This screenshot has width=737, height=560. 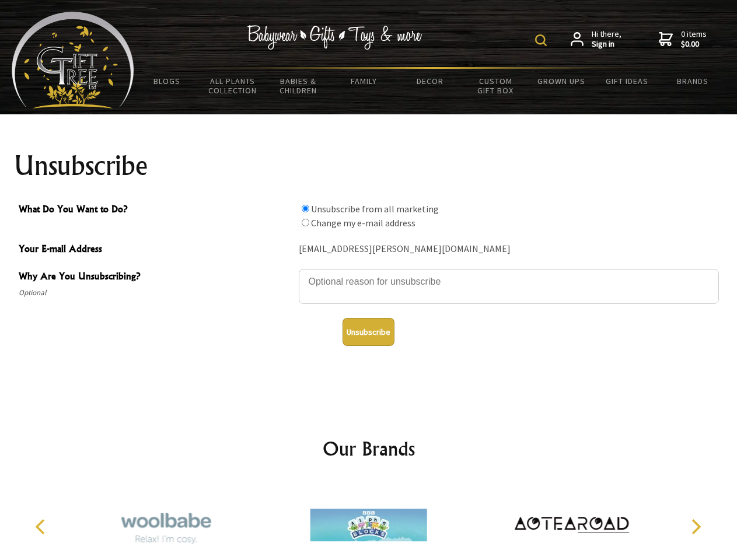 I want to click on a: BLOGS, so click(x=167, y=81).